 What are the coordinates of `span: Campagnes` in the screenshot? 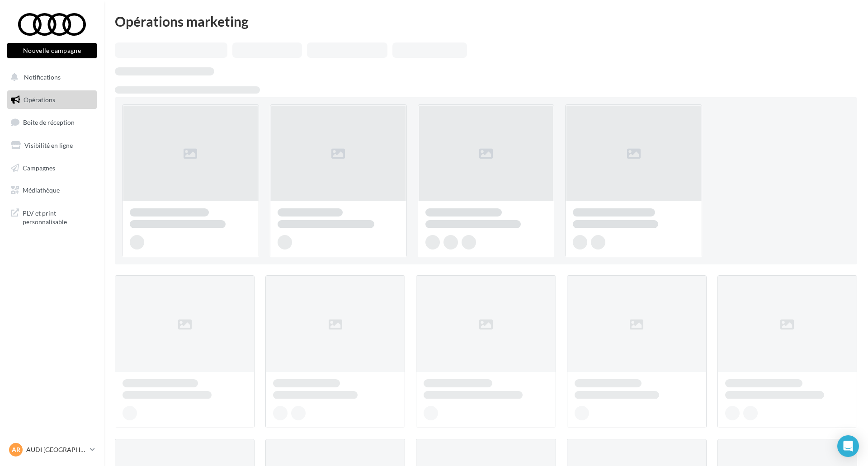 It's located at (39, 167).